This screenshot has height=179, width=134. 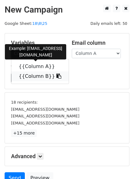 What do you see at coordinates (40, 67) in the screenshot?
I see `a: {{Column A}}` at bounding box center [40, 67].